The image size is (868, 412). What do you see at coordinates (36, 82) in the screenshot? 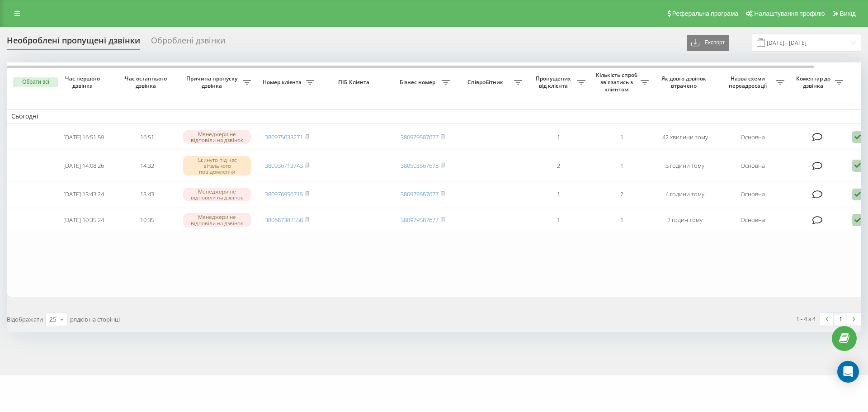
I see `button: Обрати всі` at bounding box center [36, 82].